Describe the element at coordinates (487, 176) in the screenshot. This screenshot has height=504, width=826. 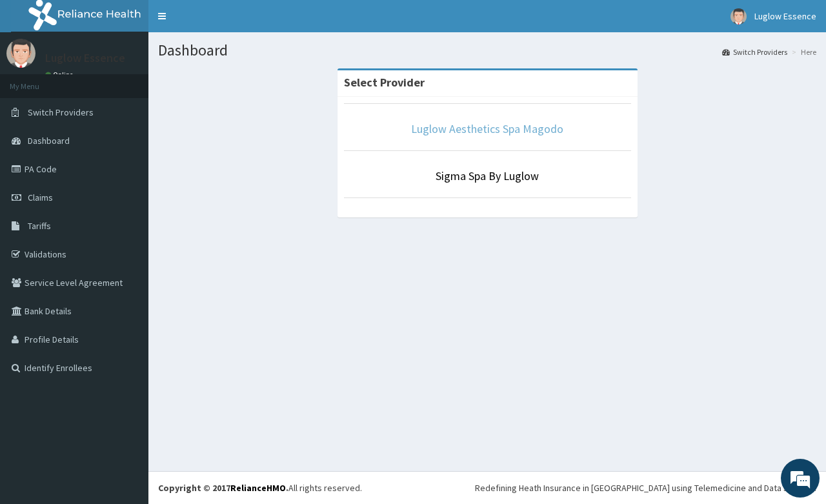
I see `a: Sigma Spa By Luglow` at that location.